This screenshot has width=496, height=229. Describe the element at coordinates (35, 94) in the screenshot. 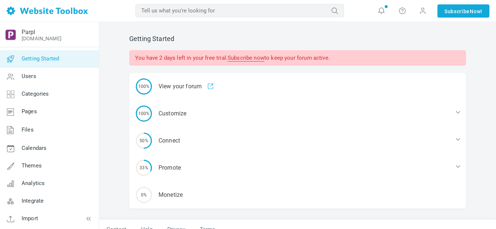

I see `span: Categories` at that location.